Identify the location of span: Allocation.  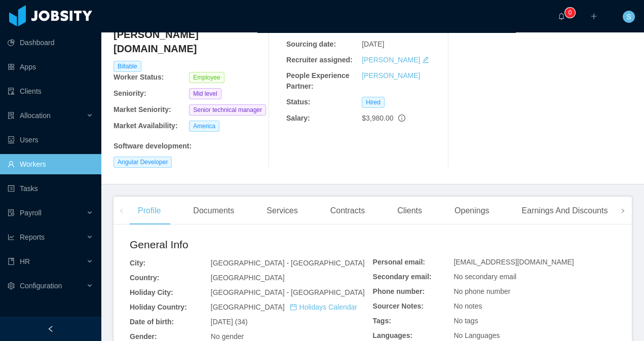
(35, 115).